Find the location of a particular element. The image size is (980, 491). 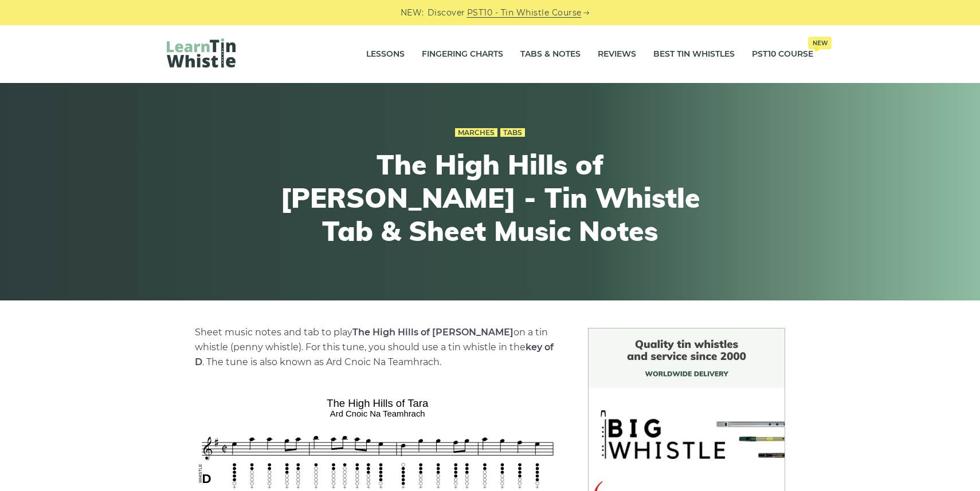

a: Fingering Charts is located at coordinates (463, 55).